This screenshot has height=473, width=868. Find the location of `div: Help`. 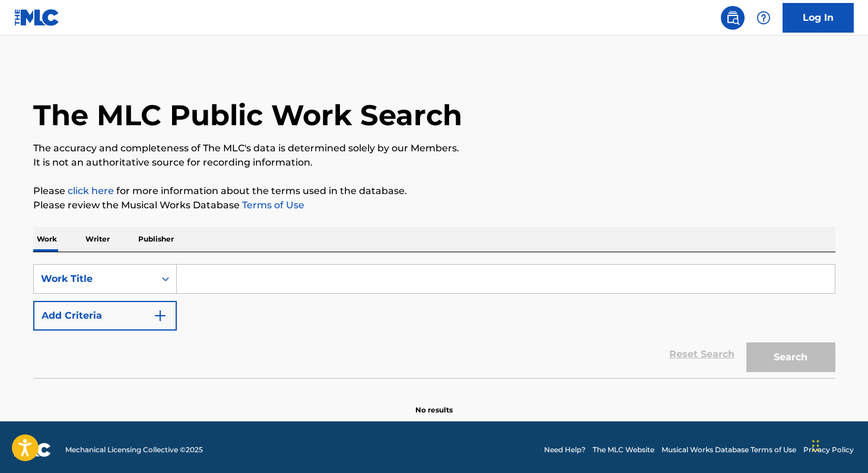

div: Help is located at coordinates (764, 18).